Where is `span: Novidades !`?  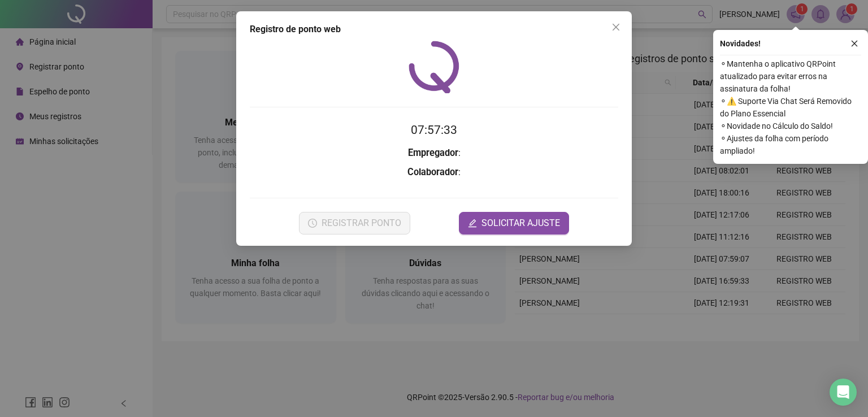
span: Novidades ! is located at coordinates (740, 44).